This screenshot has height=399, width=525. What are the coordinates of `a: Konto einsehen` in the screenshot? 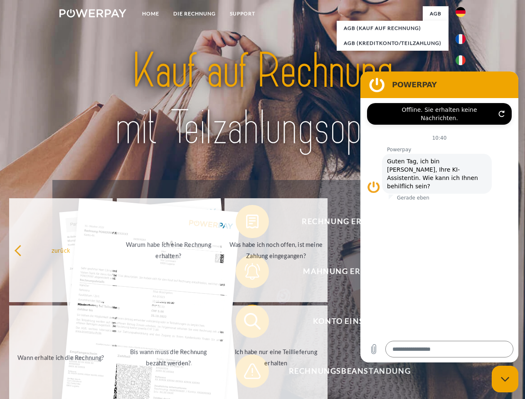 It's located at (344, 321).